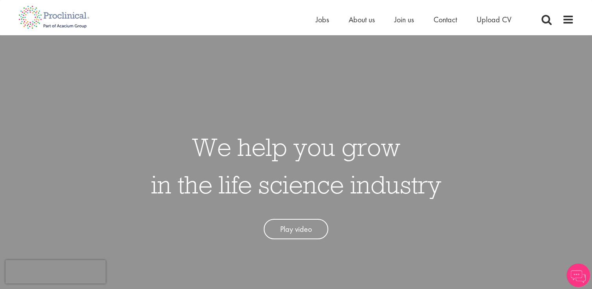 This screenshot has width=592, height=289. Describe the element at coordinates (404, 20) in the screenshot. I see `span: Join us` at that location.